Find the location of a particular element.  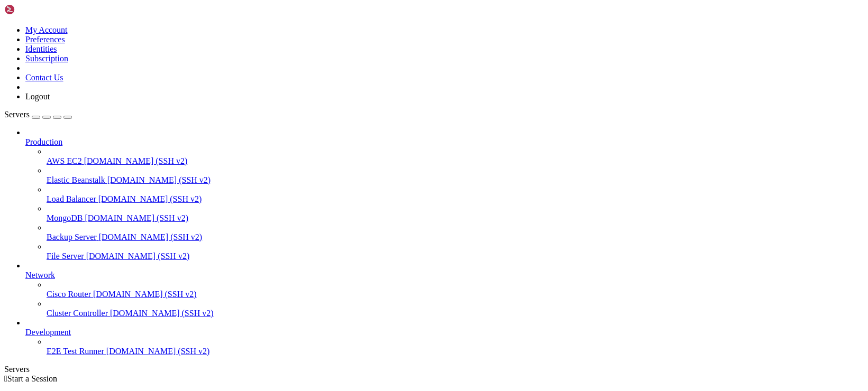

img: Shellngn is located at coordinates (35, 10).